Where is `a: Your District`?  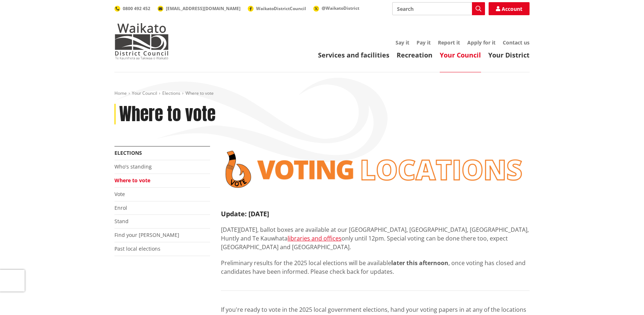 a: Your District is located at coordinates (509, 55).